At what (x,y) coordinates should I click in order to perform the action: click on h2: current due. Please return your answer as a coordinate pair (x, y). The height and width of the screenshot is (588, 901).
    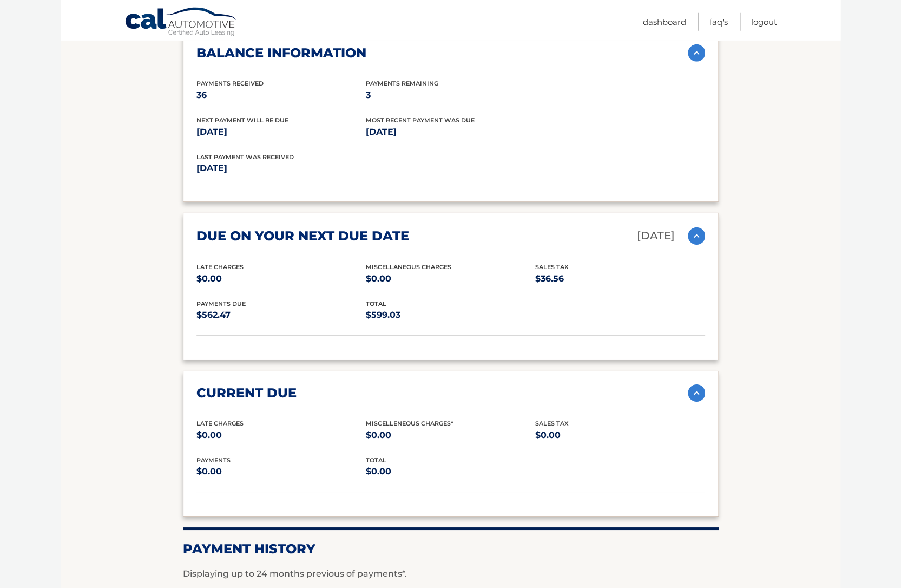
    Looking at the image, I should click on (246, 393).